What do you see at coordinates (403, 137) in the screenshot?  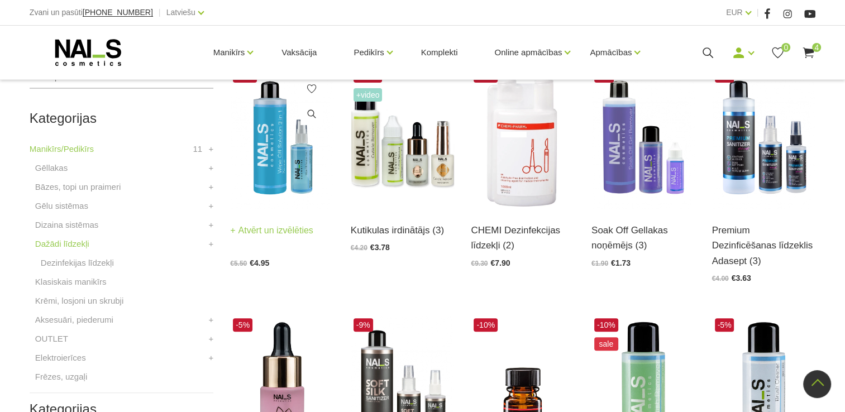 I see `a: Līdzeklis kutikulas mīkstināšanai un irdināšanai vien pāris sekunžu laikā. Ideāli piemērots kutik...` at bounding box center [403, 137].